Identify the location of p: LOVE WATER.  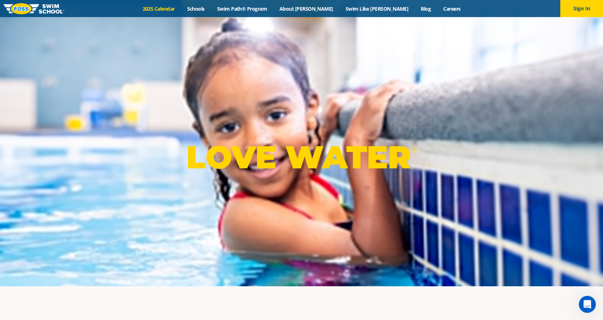
(301, 157).